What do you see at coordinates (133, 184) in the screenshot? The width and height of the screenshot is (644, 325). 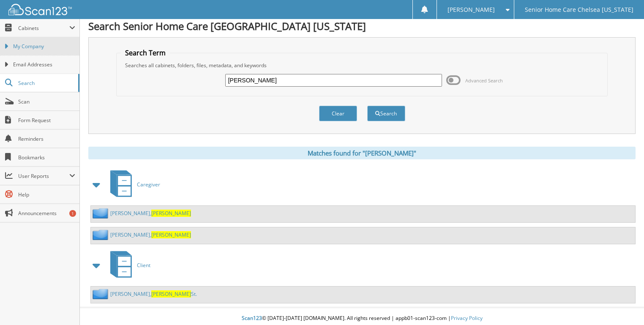 I see `a: Caregiver` at bounding box center [133, 184].